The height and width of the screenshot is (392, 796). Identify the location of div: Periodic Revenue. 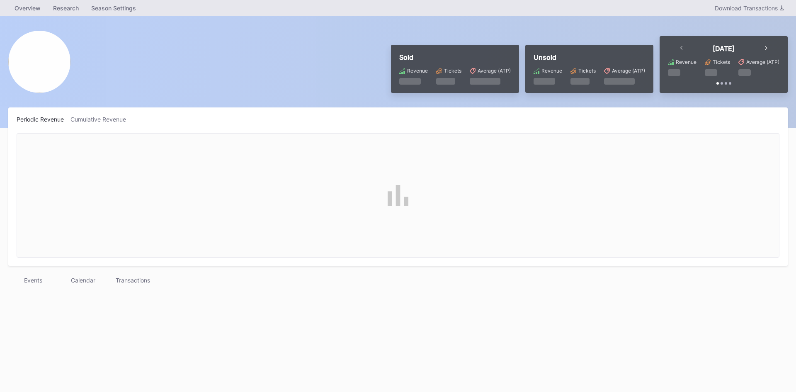
(44, 119).